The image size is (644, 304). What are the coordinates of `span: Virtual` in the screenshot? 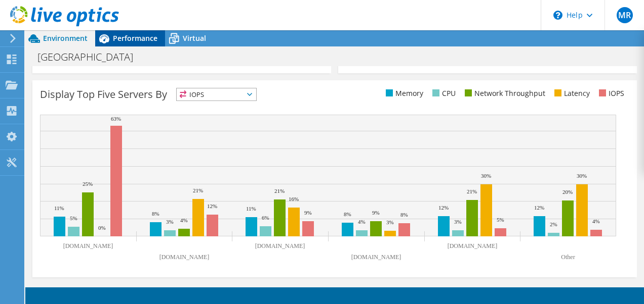 It's located at (194, 38).